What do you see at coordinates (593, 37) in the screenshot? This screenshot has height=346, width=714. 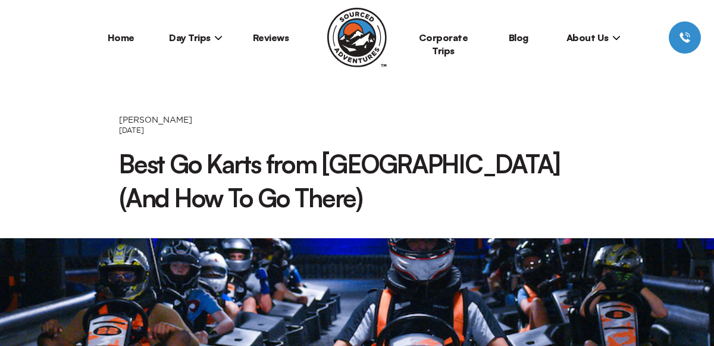 I see `span: About Us` at bounding box center [593, 37].